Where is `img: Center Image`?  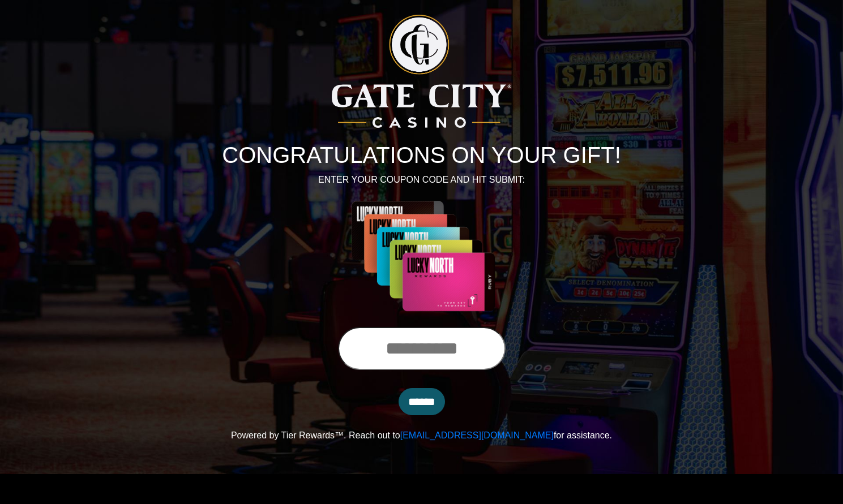
img: Center Image is located at coordinates (422, 257).